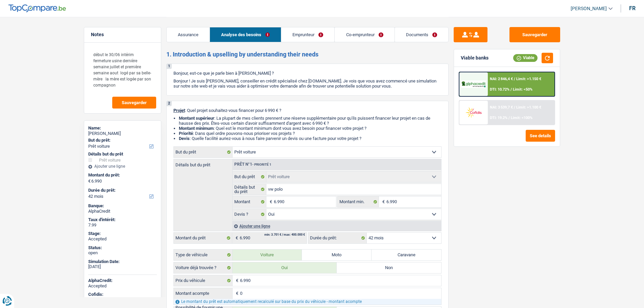 The height and width of the screenshot is (308, 644). I want to click on span: Projet, so click(179, 110).